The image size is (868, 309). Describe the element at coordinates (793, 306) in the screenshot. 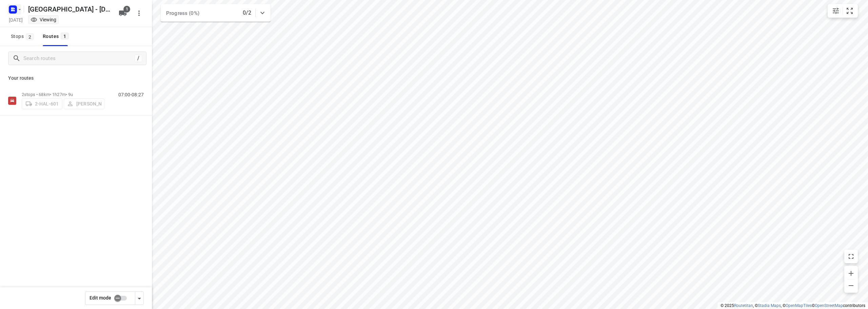

I see `li: © 2025 , © , © © contributors` at that location.